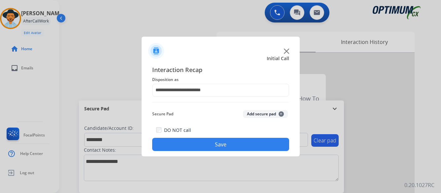 The width and height of the screenshot is (441, 193). I want to click on span: Interaction Recap, so click(220, 70).